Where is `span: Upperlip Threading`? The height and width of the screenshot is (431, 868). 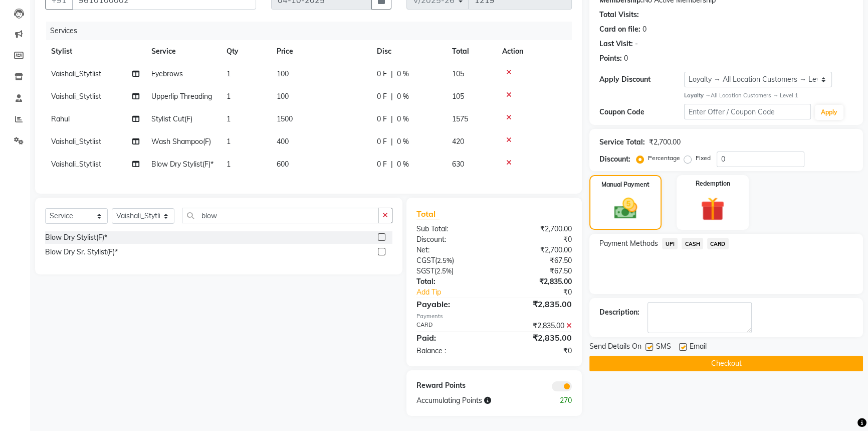
span: Upperlip Threading is located at coordinates (182, 96).